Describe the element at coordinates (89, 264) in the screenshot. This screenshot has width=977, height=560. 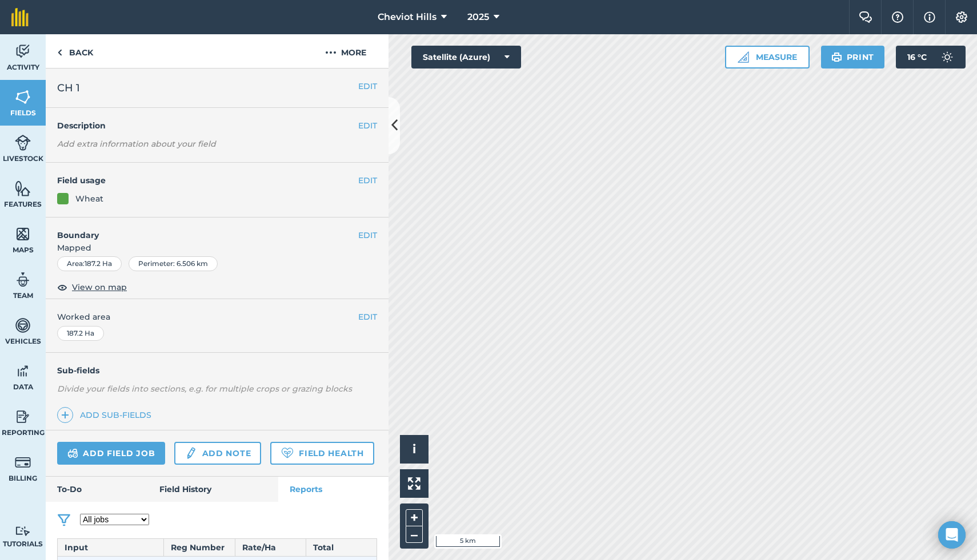
I see `div: Area : 187.2 Ha` at that location.